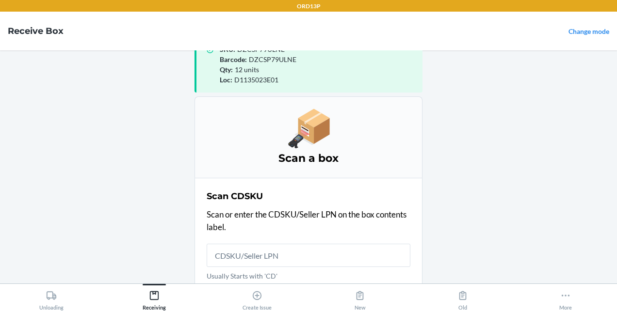 This screenshot has width=617, height=312. I want to click on input: Usually Starts with 'CD', so click(309, 256).